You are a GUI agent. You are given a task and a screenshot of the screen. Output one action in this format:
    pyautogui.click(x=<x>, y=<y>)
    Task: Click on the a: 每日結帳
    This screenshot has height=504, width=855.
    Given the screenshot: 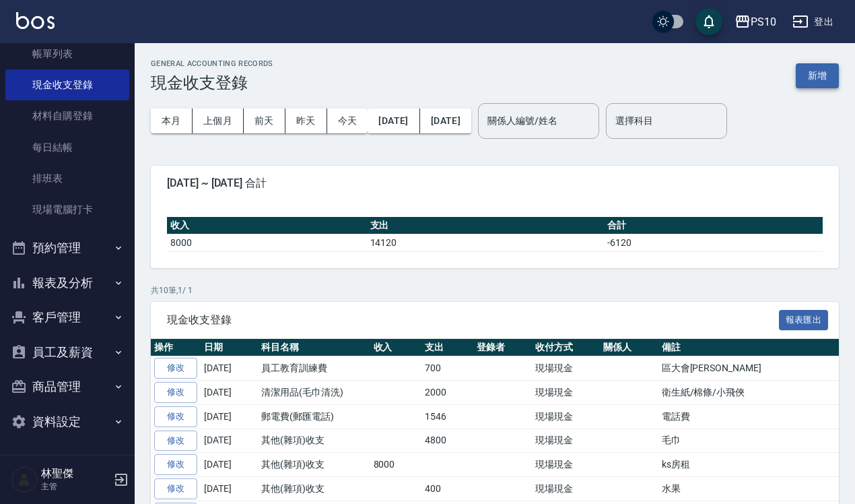 What is the action you would take?
    pyautogui.click(x=67, y=147)
    